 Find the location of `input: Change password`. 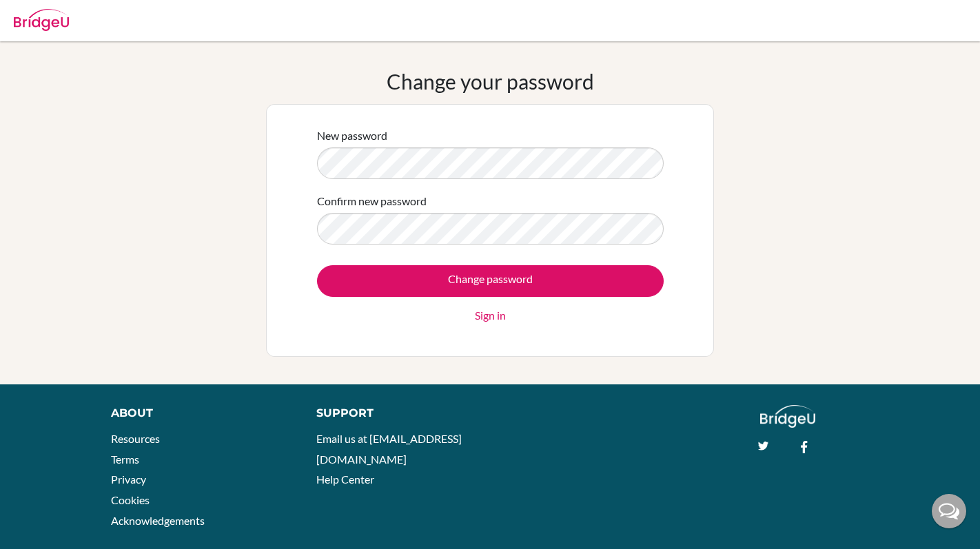

input: Change password is located at coordinates (490, 281).